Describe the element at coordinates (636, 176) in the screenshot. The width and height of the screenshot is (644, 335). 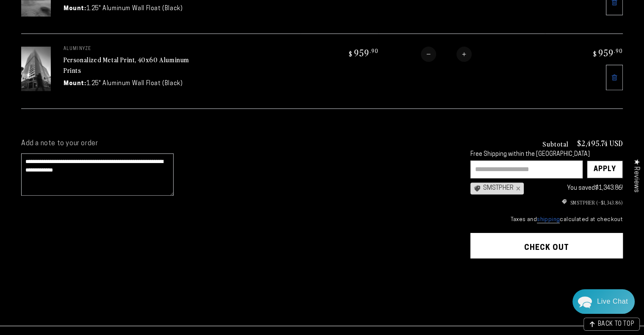
I see `div: Click to open Judge.me floating reviews tab` at that location.